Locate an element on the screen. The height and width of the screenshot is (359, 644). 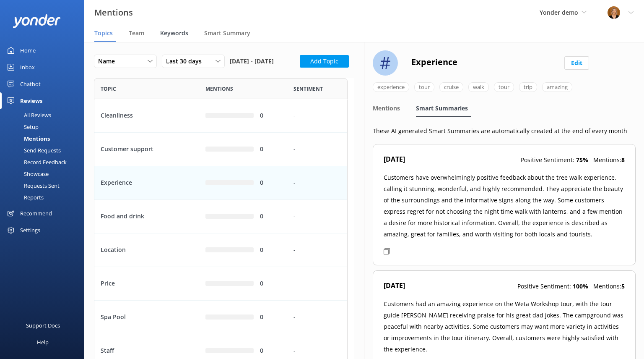
img: 1-1617059290.jpg is located at coordinates (614, 12).